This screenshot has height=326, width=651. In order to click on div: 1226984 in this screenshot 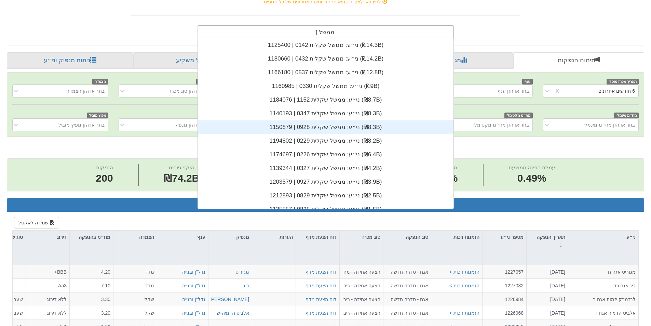, I will do `click(504, 299)`.